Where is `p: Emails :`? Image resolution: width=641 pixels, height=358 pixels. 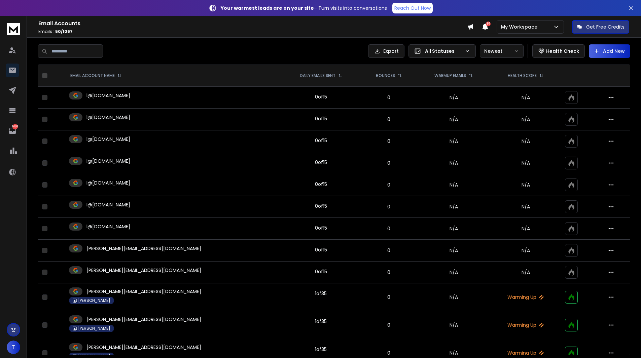
p: Emails : is located at coordinates (253, 32).